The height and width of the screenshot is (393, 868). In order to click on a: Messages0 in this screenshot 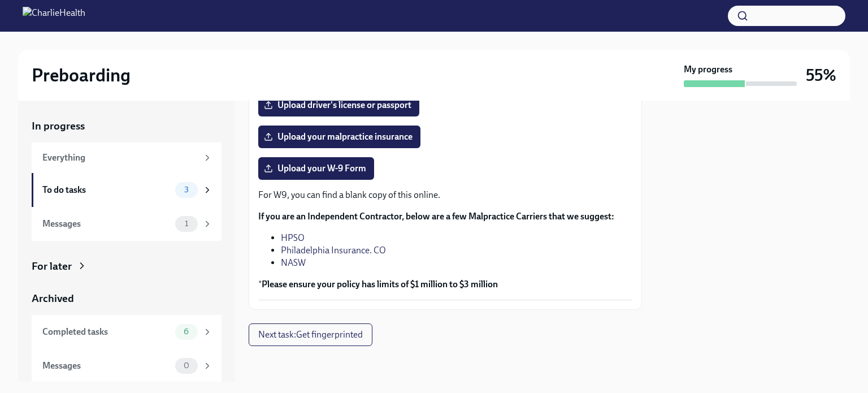, I will do `click(127, 365)`.